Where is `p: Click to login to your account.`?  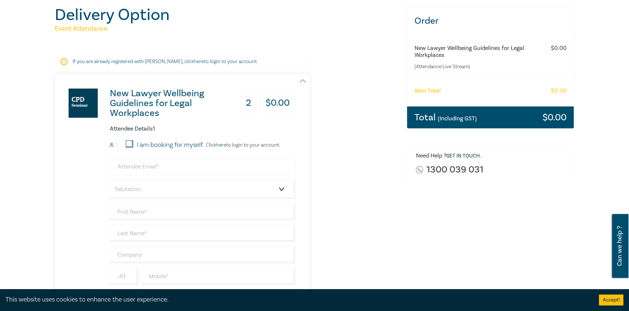 p: Click to login to your account. is located at coordinates (242, 145).